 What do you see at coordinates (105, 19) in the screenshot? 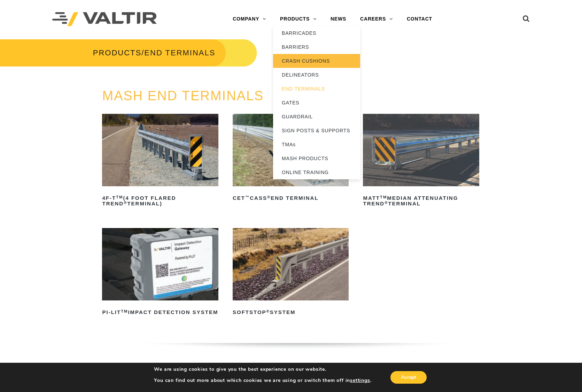
I see `img: Valtir` at bounding box center [105, 19].